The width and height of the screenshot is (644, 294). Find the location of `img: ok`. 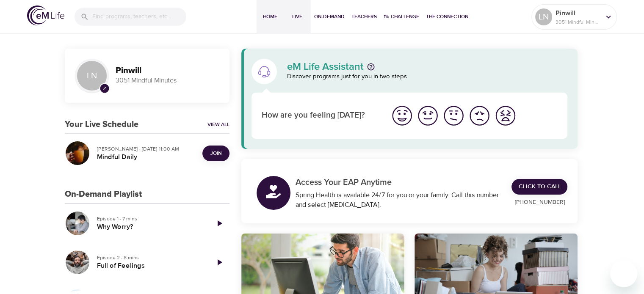

img: ok is located at coordinates (453, 116).